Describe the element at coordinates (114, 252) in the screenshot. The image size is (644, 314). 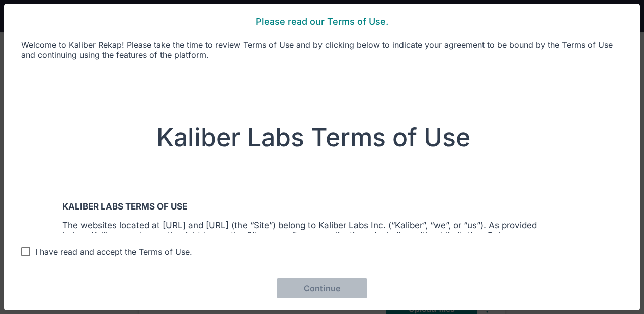
I see `div: I have read and accept the Terms of Use.` at that location.